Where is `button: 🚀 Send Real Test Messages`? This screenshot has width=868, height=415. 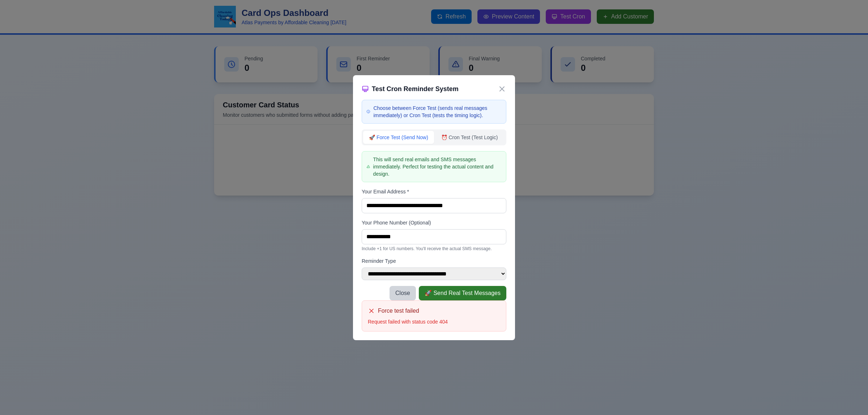 button: 🚀 Send Real Test Messages is located at coordinates (462, 293).